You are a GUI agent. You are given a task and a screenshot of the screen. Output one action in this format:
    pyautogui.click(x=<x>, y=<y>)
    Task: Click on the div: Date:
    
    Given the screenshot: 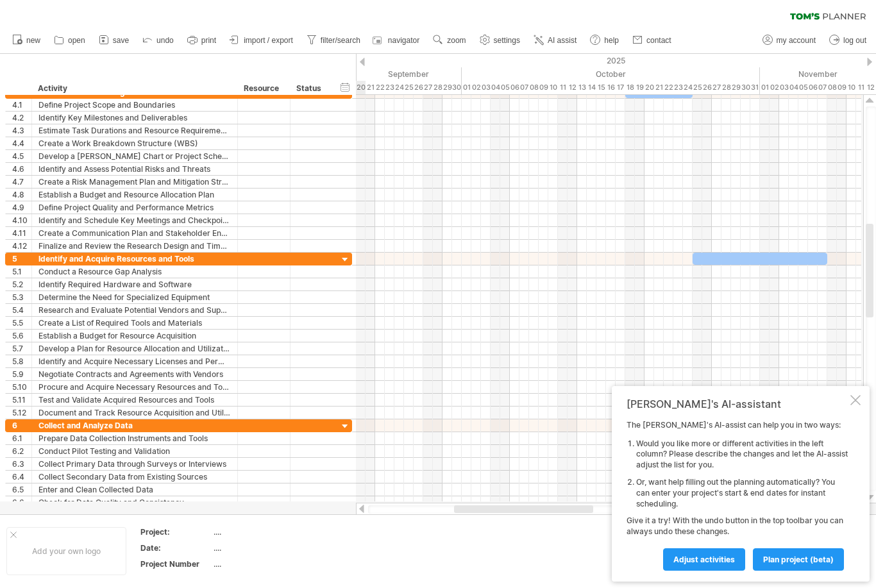 What is the action you would take?
    pyautogui.click(x=176, y=547)
    